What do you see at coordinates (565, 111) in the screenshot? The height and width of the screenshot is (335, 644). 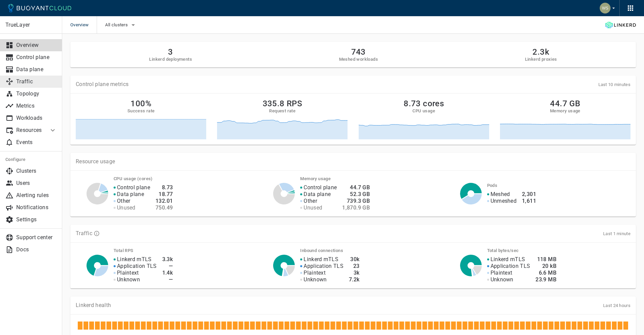 I see `h5: Memory usage` at bounding box center [565, 111].